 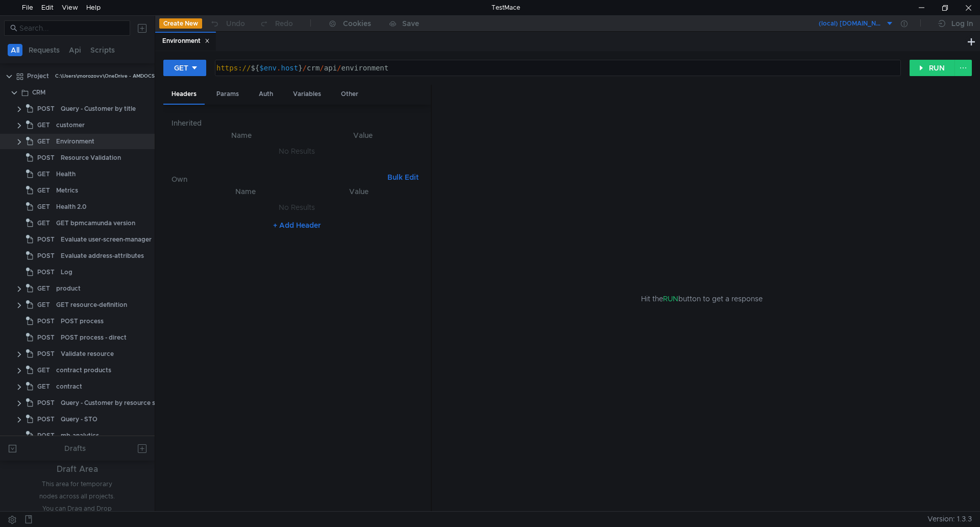 What do you see at coordinates (185, 68) in the screenshot?
I see `button: GET` at bounding box center [185, 68].